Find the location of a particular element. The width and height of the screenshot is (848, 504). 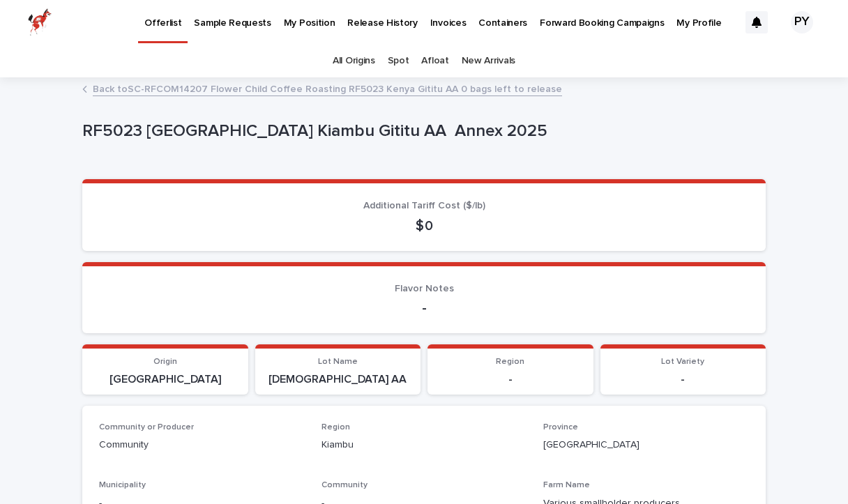

div: PY is located at coordinates (803, 22).